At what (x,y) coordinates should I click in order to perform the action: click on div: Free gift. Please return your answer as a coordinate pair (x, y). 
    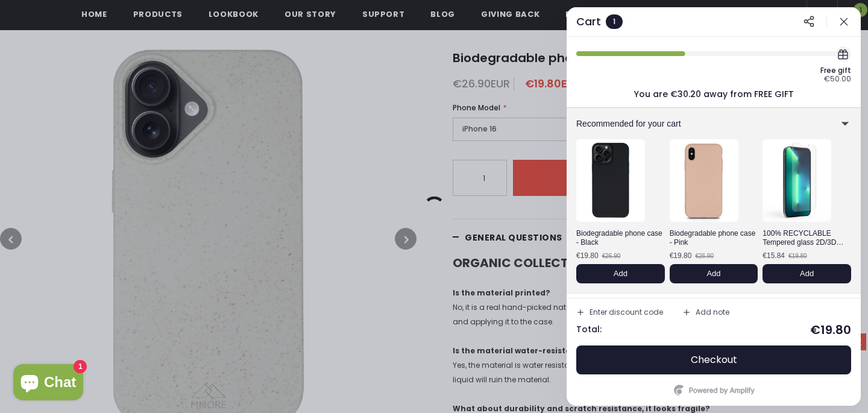
    Looking at the image, I should click on (835, 71).